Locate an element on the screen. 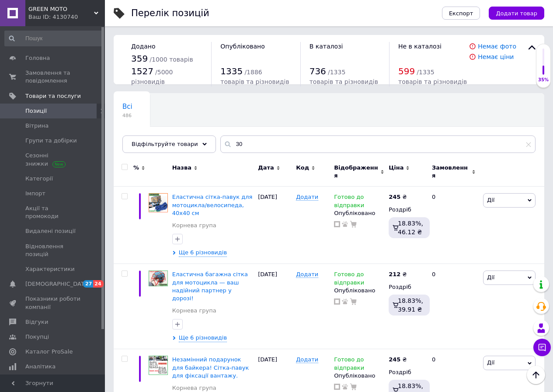 This screenshot has height=392, width=553. span: GREEN MOTO is located at coordinates (61, 9).